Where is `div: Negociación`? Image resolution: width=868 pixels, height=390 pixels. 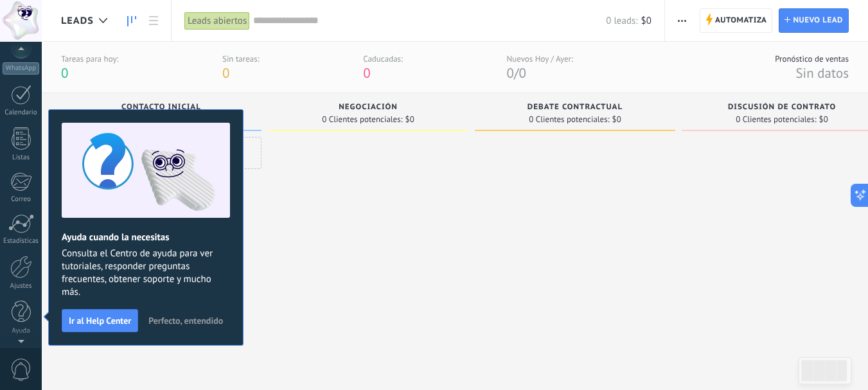 div: Negociación is located at coordinates (368, 108).